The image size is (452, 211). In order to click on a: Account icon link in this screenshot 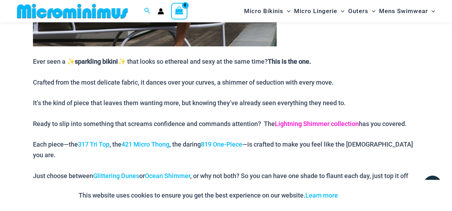, I will do `click(161, 11)`.